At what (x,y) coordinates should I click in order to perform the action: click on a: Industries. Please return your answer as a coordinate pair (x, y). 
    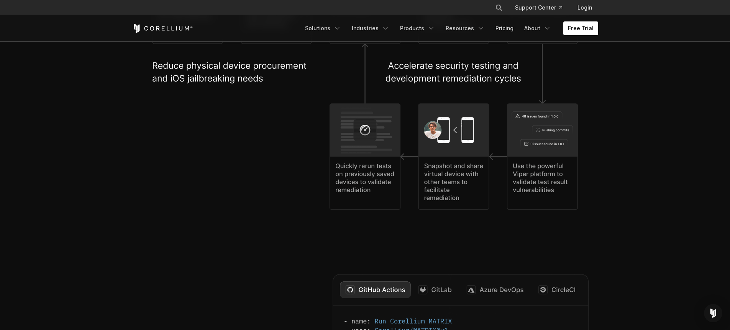
    Looking at the image, I should click on (371, 28).